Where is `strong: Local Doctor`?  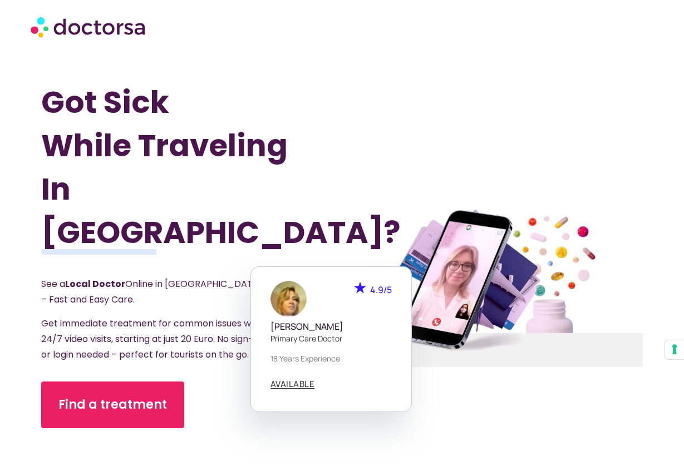 strong: Local Doctor is located at coordinates (95, 284).